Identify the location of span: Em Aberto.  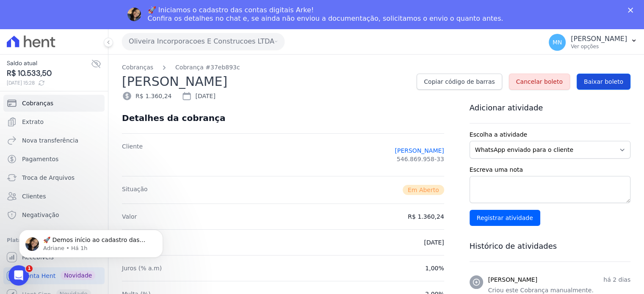
(423, 190).